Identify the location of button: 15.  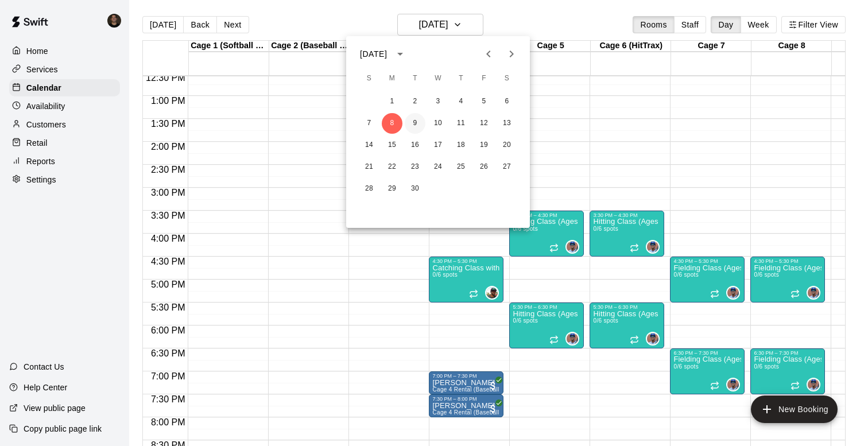
(392, 146).